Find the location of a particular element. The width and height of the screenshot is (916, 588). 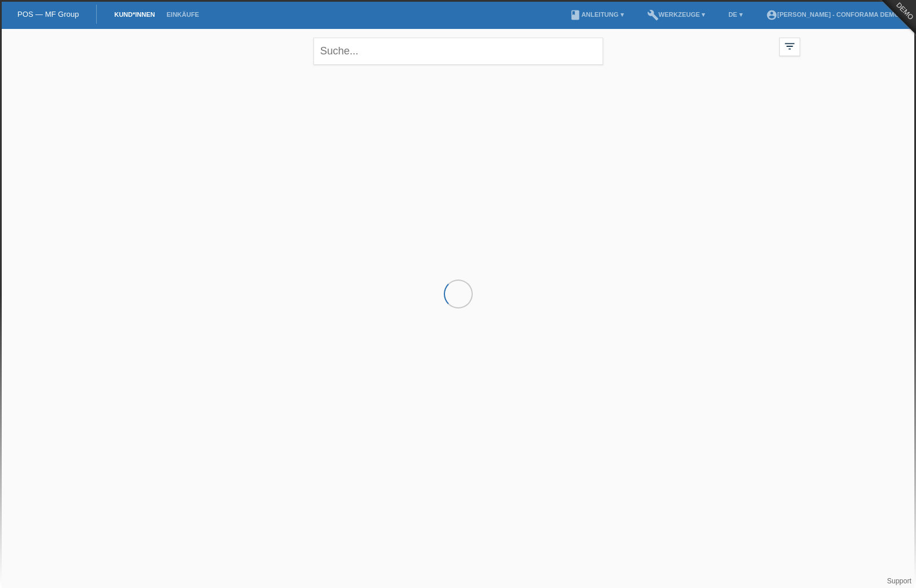

a: Support is located at coordinates (898, 581).